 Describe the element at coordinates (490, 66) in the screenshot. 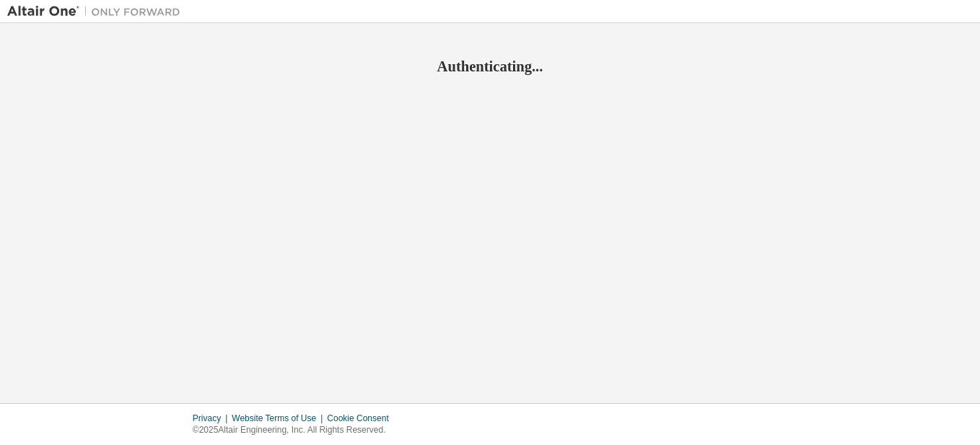

I see `h2: Authenticating...` at that location.